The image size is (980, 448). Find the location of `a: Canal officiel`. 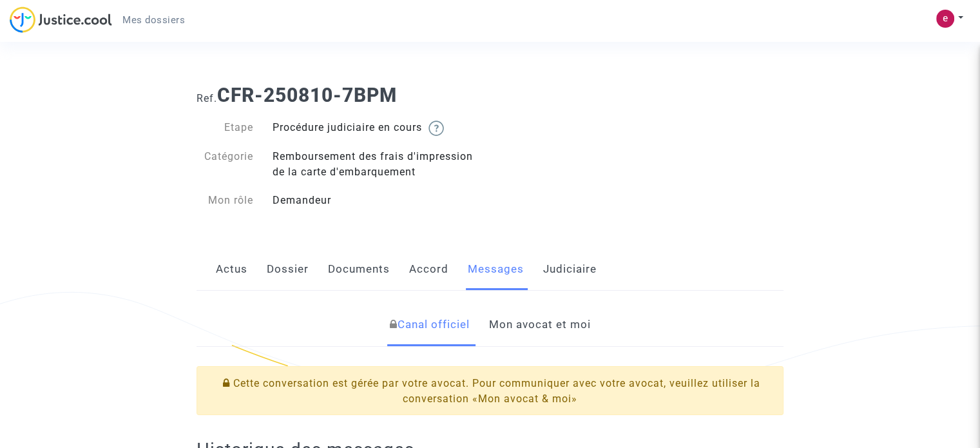

a: Canal officiel is located at coordinates (429, 325).